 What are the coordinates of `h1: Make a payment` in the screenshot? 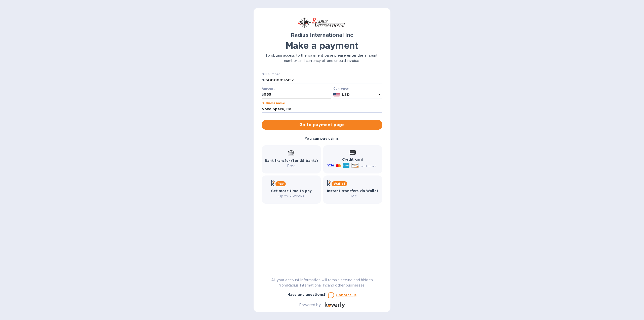 It's located at (322, 45).